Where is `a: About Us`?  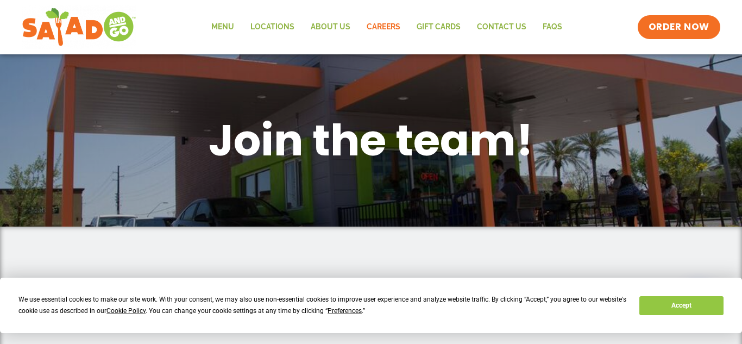 a: About Us is located at coordinates (330, 27).